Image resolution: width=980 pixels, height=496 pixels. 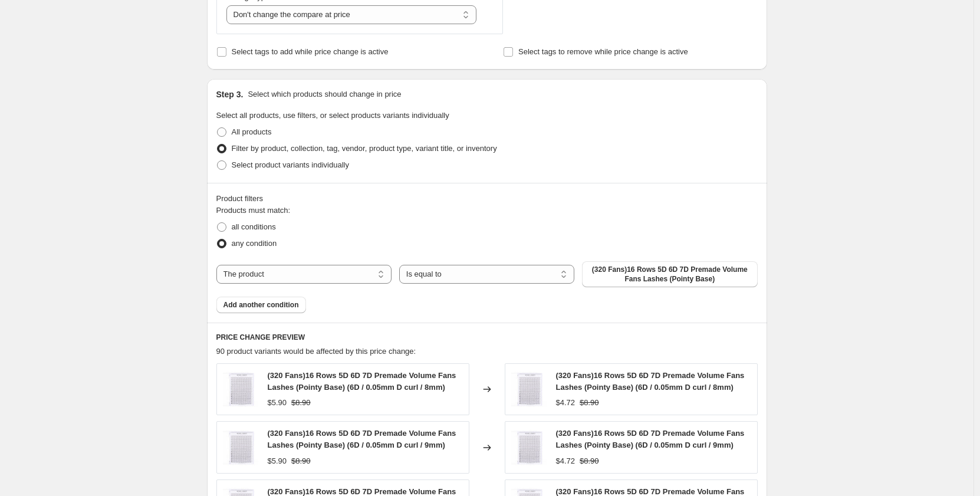 I want to click on span: Products must match:, so click(x=254, y=210).